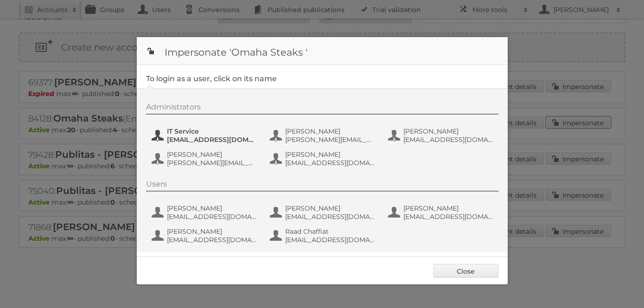 The height and width of the screenshot is (308, 644). What do you see at coordinates (322, 186) in the screenshot?
I see `div: Users` at bounding box center [322, 186].